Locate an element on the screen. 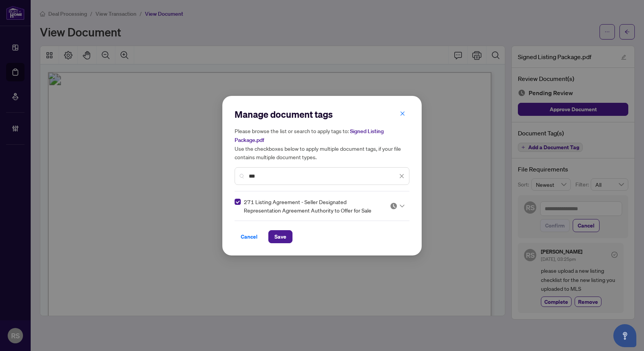 This screenshot has width=644, height=351. button: Open asap is located at coordinates (624, 335).